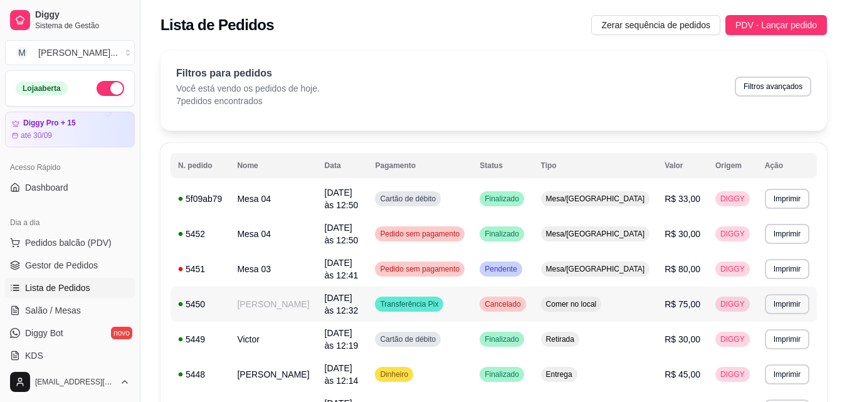 This screenshot has width=847, height=402. I want to click on article: até 30/09, so click(36, 135).